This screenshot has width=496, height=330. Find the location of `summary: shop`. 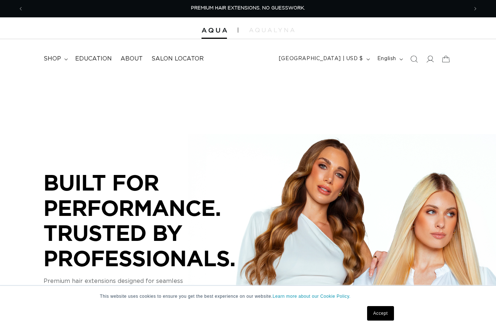

summary: shop is located at coordinates (55, 59).